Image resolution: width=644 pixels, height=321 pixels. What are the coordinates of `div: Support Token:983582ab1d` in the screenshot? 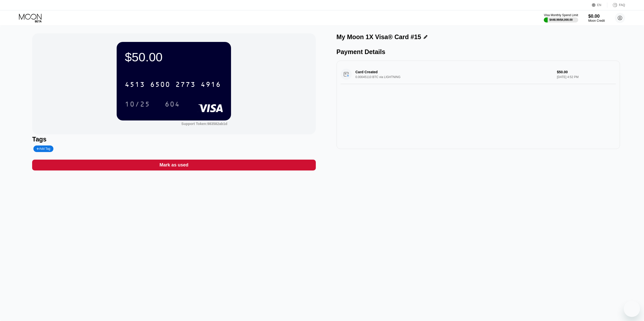 It's located at (205, 124).